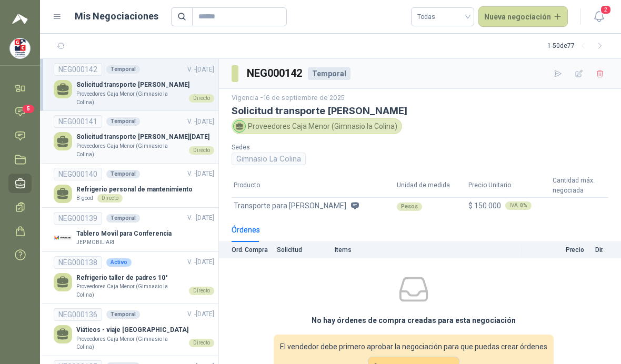 The height and width of the screenshot is (364, 621). Describe the element at coordinates (409, 207) in the screenshot. I see `div: Pesos` at that location.